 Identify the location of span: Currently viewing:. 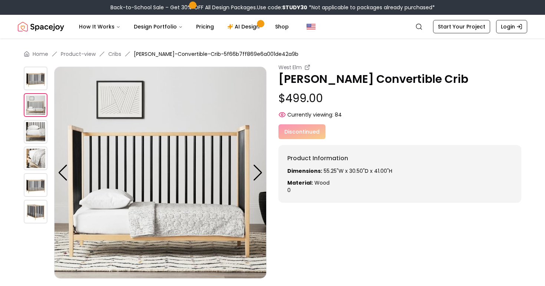
(310, 115).